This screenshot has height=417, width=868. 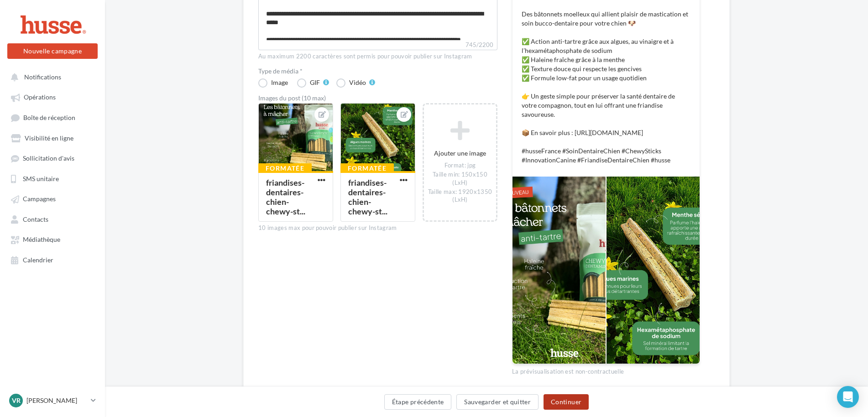 What do you see at coordinates (848, 397) in the screenshot?
I see `div: Open Intercom Messenger` at bounding box center [848, 397].